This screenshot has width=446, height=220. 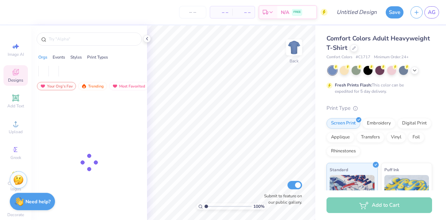 What do you see at coordinates (92, 86) in the screenshot?
I see `div: Trending` at bounding box center [92, 86].